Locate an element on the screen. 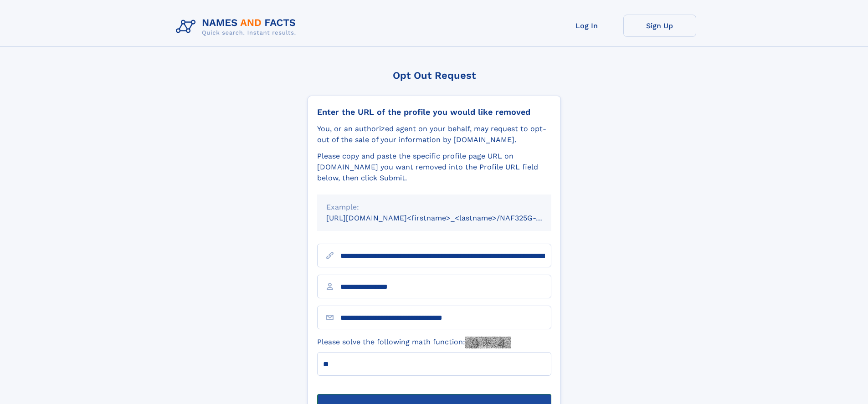  div: You, or an authorized agent on your behalf, may request to opt-out of the sale of your informatio... is located at coordinates (434, 134).